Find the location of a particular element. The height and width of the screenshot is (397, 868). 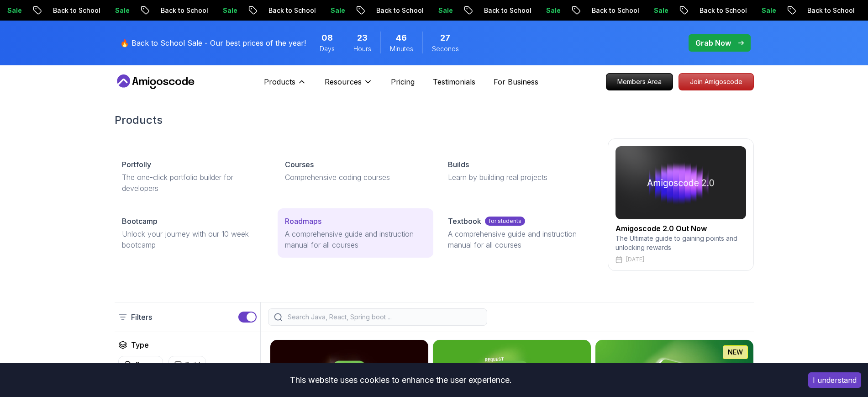

p: Bootcamp is located at coordinates (140, 221).